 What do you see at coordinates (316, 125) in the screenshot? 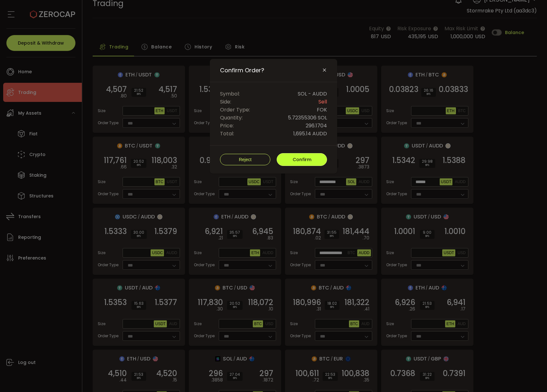
I see `span: 296.1704` at bounding box center [316, 125].